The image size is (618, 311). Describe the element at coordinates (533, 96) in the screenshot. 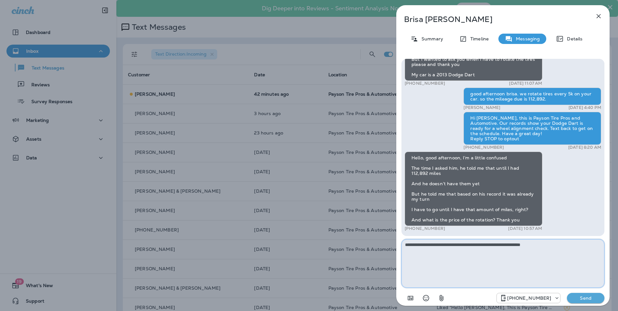

I see `div: good afternoon brisa. we rotate tires every 5k on your car. so the mileage due is 112,892.` at that location.